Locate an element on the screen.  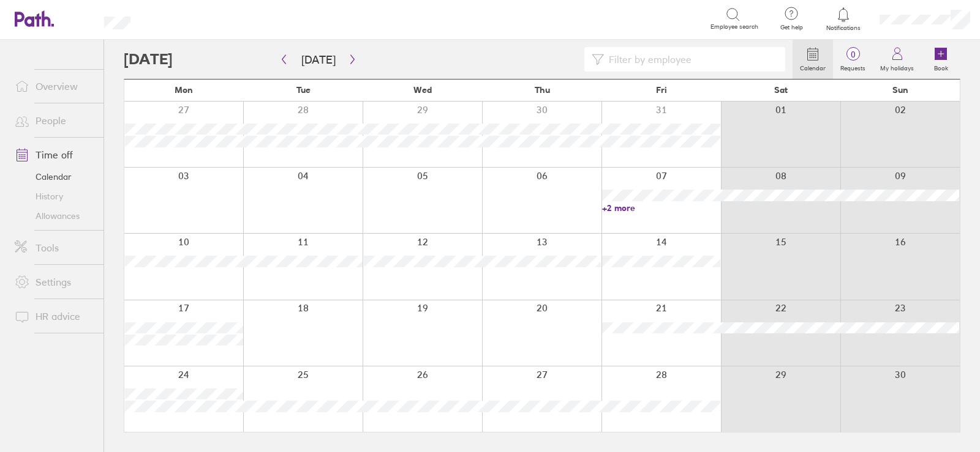
span: Wed is located at coordinates (422, 90).